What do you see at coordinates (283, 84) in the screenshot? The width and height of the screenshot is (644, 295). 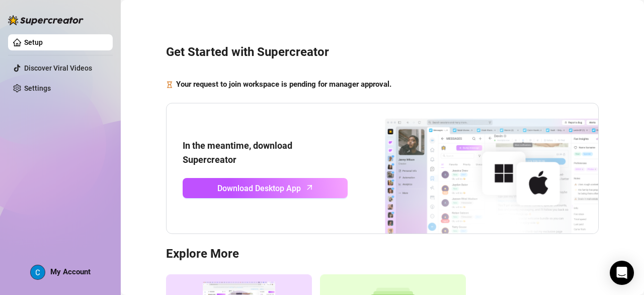 I see `strong: Your request to join workspace is pending for manager approval.` at bounding box center [283, 84].